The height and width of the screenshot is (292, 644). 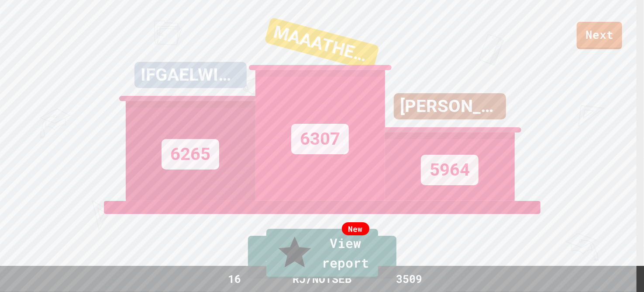 I want to click on div: MAAATHEUSSSSSSS, so click(x=322, y=44).